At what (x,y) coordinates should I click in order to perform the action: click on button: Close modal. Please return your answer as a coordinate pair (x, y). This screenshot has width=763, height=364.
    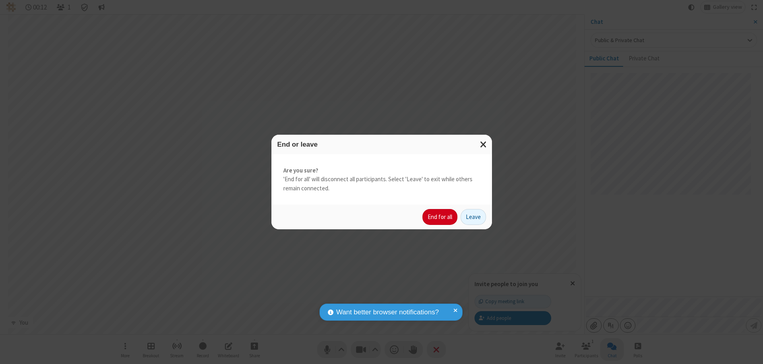
    Looking at the image, I should click on (484, 144).